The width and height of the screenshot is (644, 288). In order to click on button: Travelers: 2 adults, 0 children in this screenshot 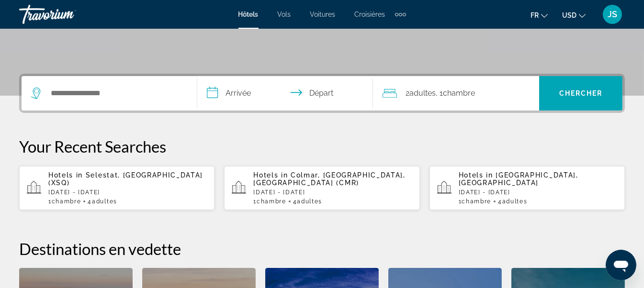, I will do `click(455, 93)`.